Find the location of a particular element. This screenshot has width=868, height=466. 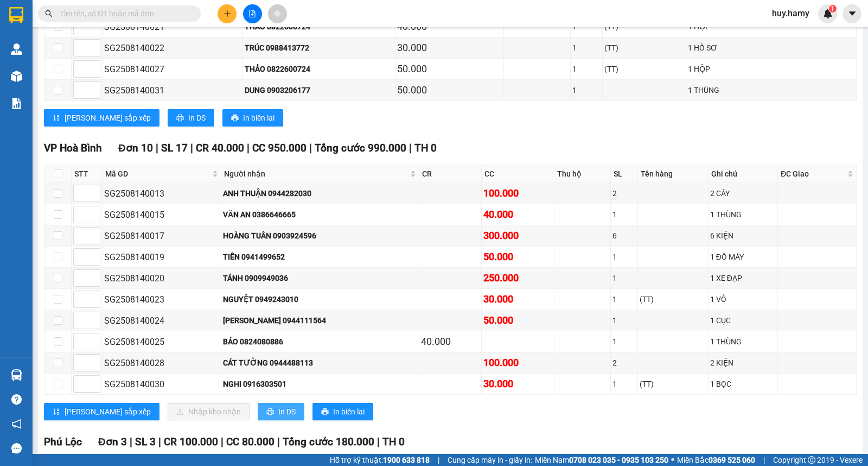

div: 1 THÙNG is located at coordinates (743, 342).